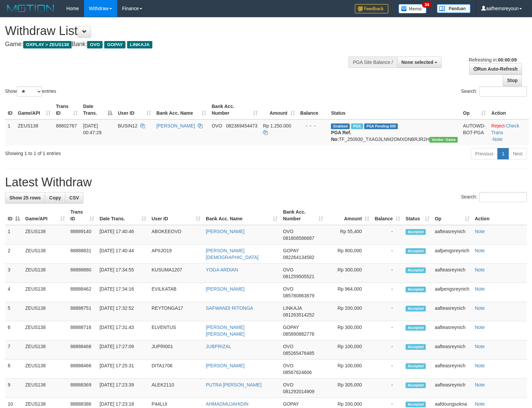 The image size is (532, 408). I want to click on th: Balance, so click(313, 110).